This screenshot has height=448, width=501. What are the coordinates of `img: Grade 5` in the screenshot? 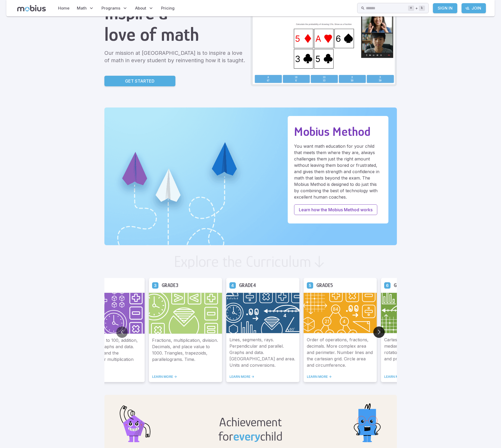 It's located at (340, 313).